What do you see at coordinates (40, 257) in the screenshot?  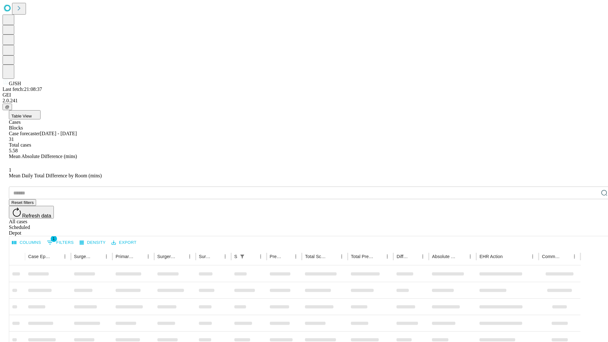 I see `div: Case Epic Id` at bounding box center [40, 257].